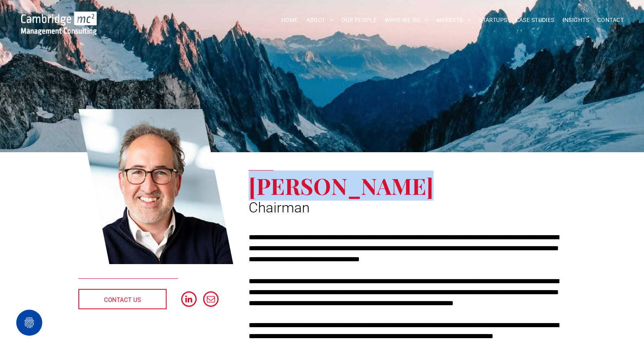  Describe the element at coordinates (189, 300) in the screenshot. I see `a: linkedin` at that location.